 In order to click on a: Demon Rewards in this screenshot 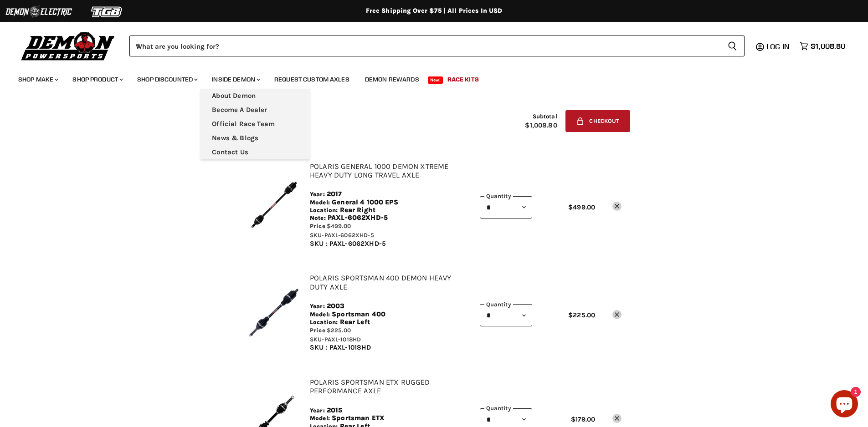, I will do `click(392, 79)`.